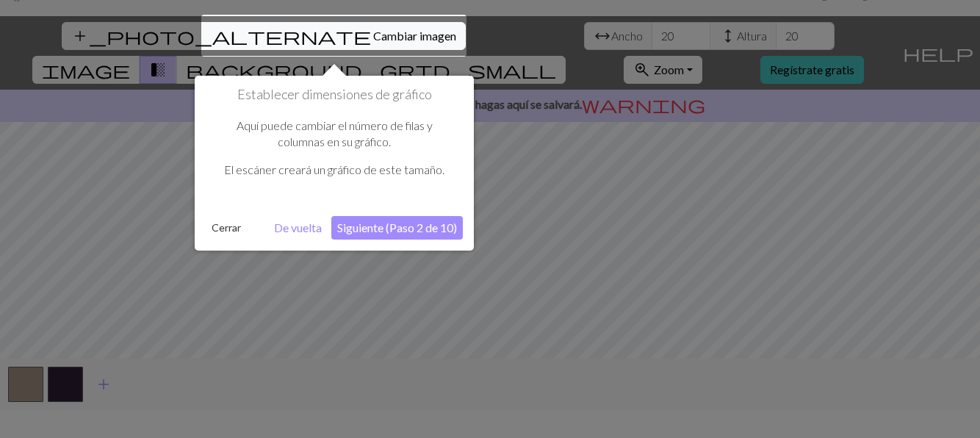 The image size is (980, 438). What do you see at coordinates (334, 163) in the screenshot?
I see `div: Set chart dimensions` at bounding box center [334, 163].